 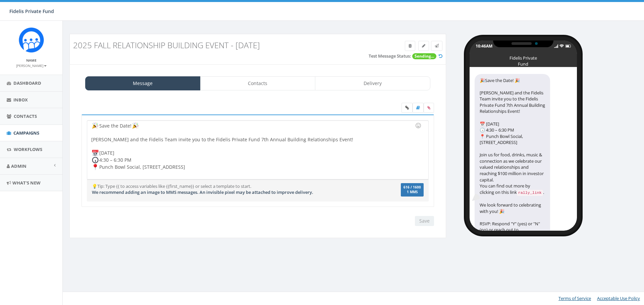 I want to click on span: Workflows, so click(x=28, y=149).